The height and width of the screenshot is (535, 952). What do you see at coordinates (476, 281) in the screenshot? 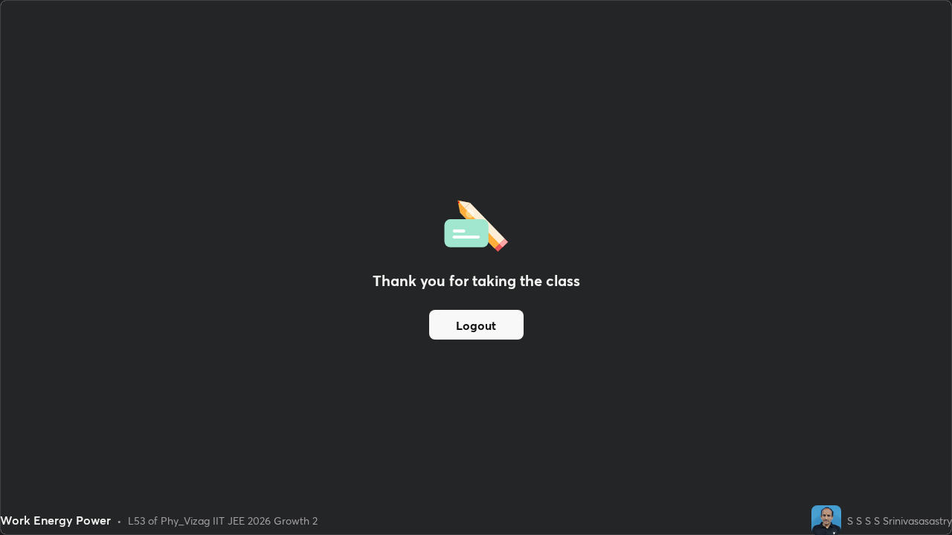
I see `h2: Thank you for taking the class` at bounding box center [476, 281].